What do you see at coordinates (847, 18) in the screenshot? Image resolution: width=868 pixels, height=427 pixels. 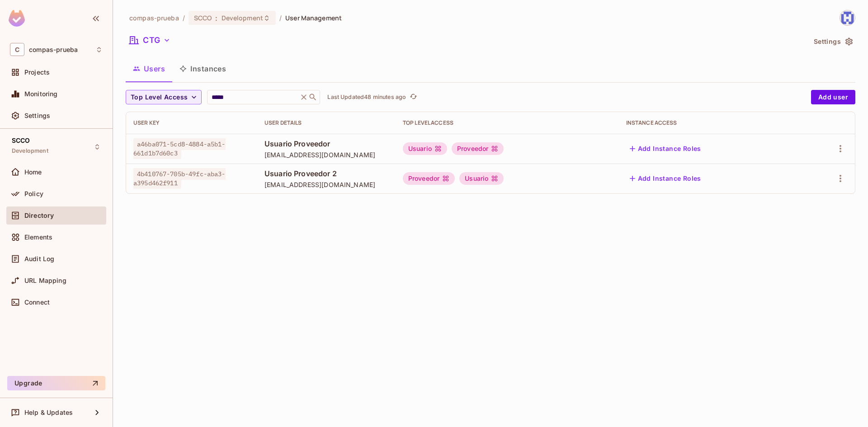 I see `img: gcarrillo@compas.com.co` at bounding box center [847, 18].